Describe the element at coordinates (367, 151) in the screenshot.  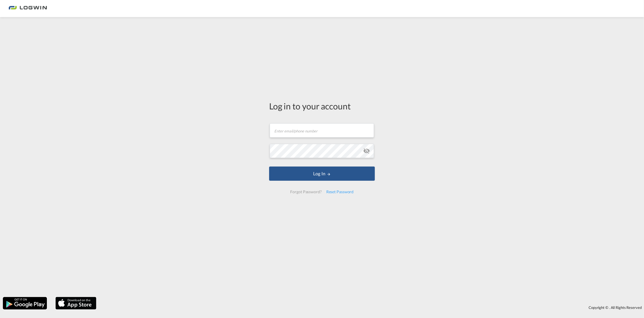
I see `md-icon: icon-eye-off` at that location.